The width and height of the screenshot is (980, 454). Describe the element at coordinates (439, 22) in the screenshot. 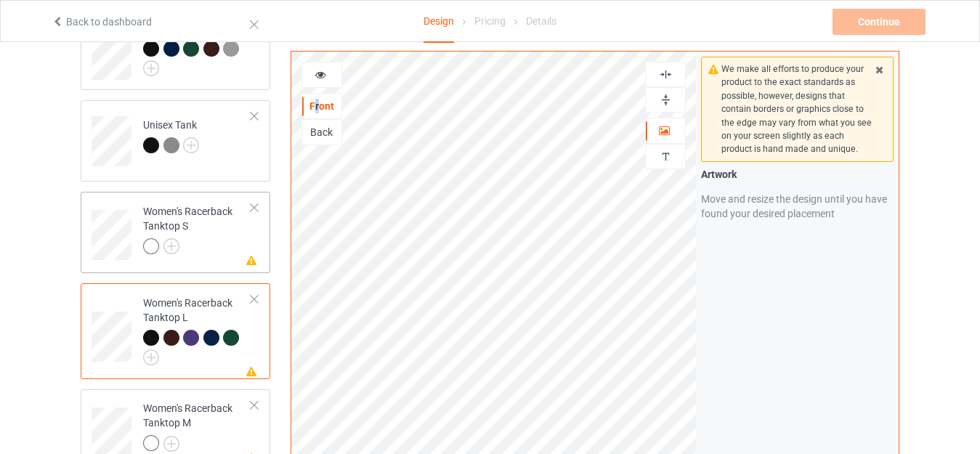

I see `div: Design` at that location.